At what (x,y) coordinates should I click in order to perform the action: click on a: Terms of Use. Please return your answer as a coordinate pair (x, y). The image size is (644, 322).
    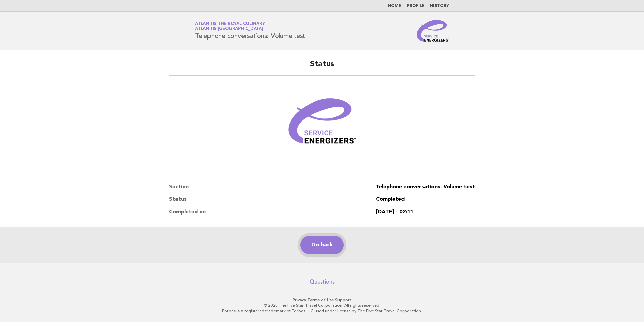
    Looking at the image, I should click on (321, 300).